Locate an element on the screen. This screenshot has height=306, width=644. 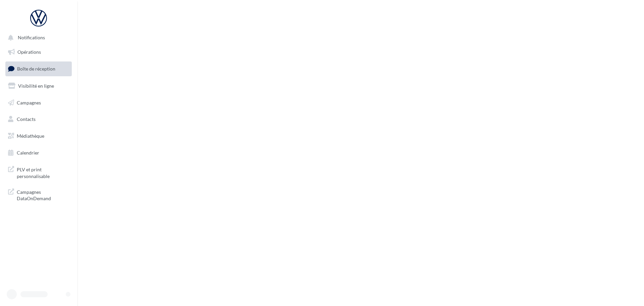
a: PLV et print personnalisable is located at coordinates (39, 172).